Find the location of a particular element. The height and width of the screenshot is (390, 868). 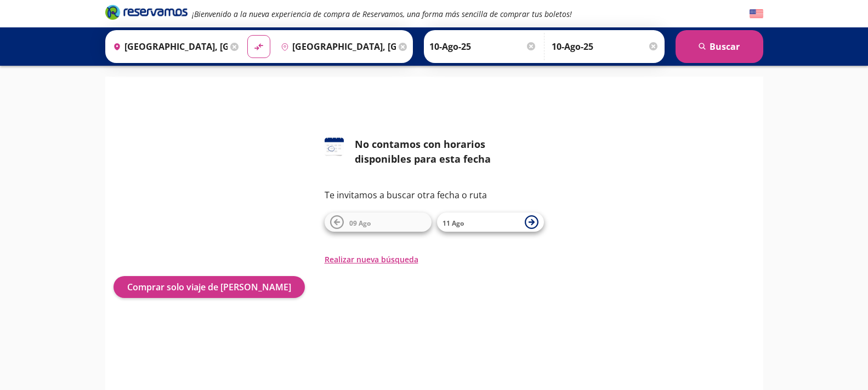

span: 11 Ago is located at coordinates (453, 223).